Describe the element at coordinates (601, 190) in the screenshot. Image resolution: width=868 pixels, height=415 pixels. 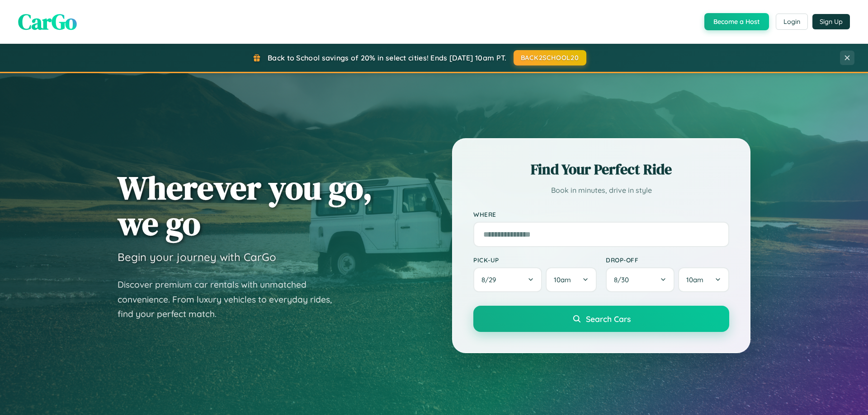
I see `p: Book in minutes, drive in style` at that location.